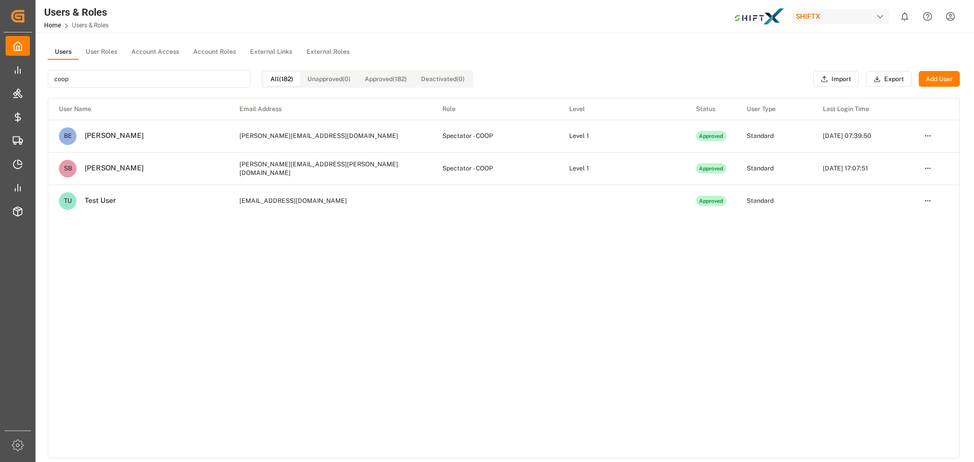  I want to click on button: Help Center, so click(928, 16).